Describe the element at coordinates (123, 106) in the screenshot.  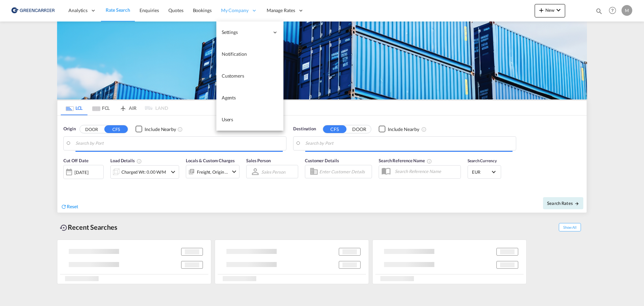
I see `md-icon: icon-airplane` at that location.